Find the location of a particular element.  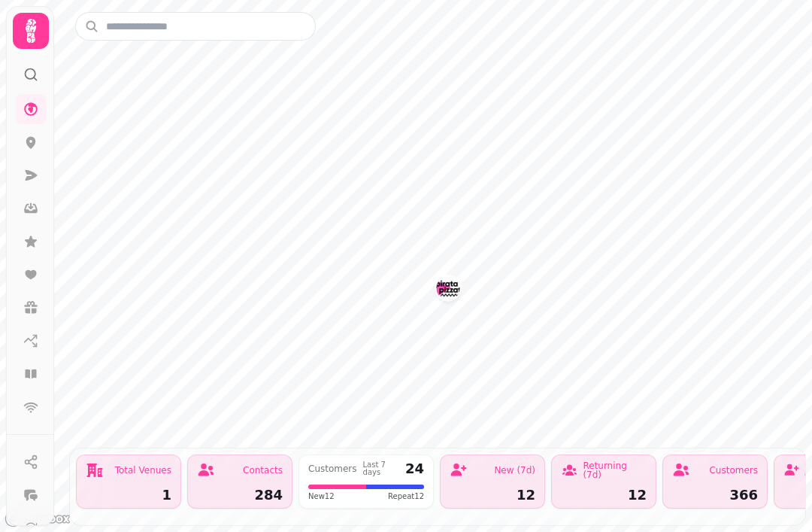

span: New 12 is located at coordinates (321, 496).